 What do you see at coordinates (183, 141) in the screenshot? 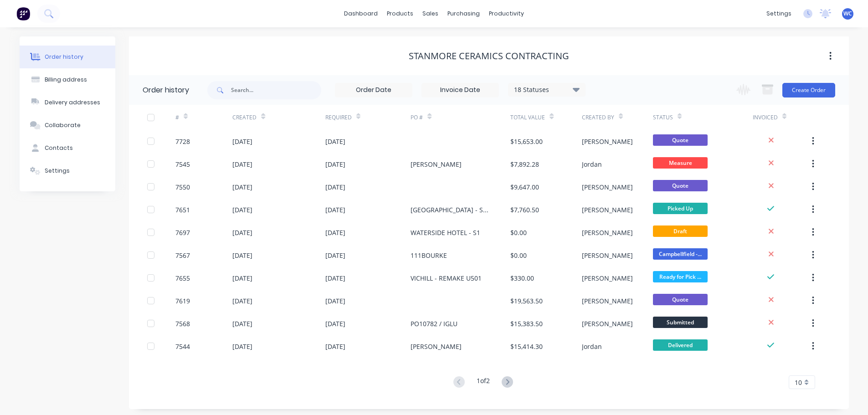
I see `div: 7728` at bounding box center [183, 141].